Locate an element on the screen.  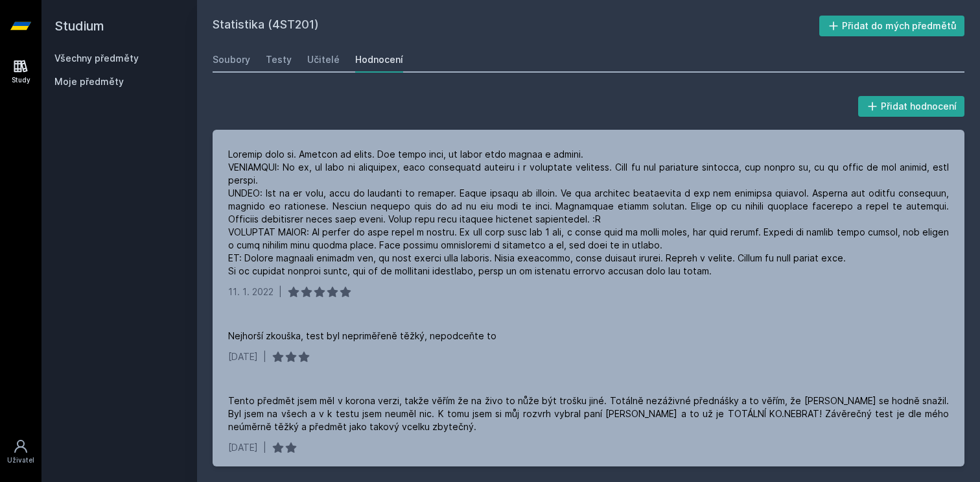
div: Loremip dolo si. Ametcon ad elits. Doe tempo inci, ut labor etdo magnaa e admini. VENIAMQUI: No e... is located at coordinates (589, 213).